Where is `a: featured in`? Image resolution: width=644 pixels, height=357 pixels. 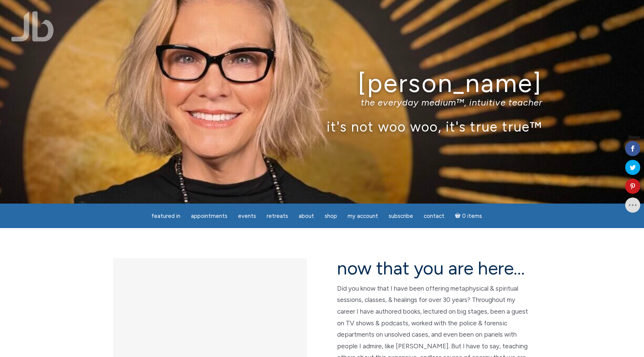 a: featured in is located at coordinates (166, 216).